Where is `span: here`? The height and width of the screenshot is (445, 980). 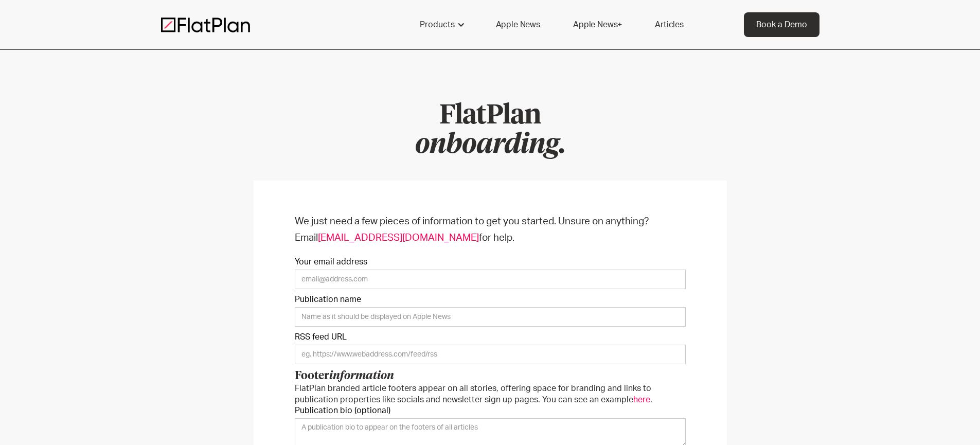 span: here is located at coordinates (641, 400).